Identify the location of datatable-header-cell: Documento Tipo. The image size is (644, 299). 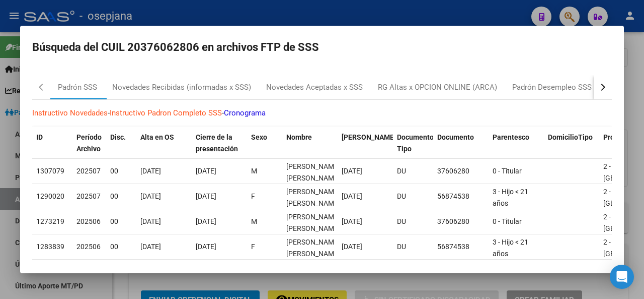
(414, 143).